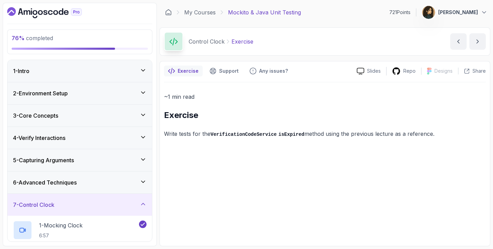 This screenshot has width=493, height=249. I want to click on p: 721 Points, so click(400, 12).